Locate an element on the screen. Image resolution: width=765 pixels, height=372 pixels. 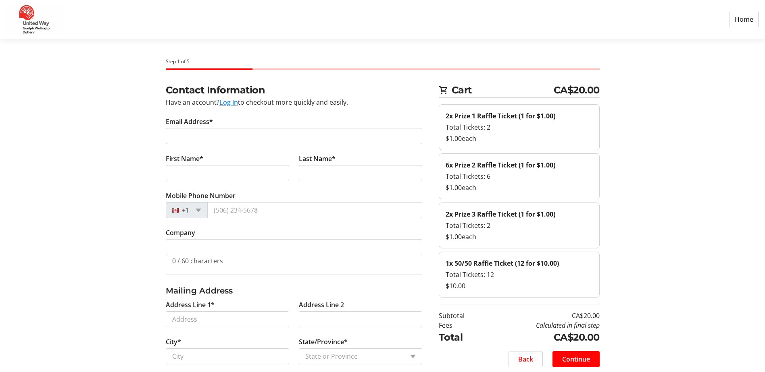
tr-character-limit: 0 / 60 characters is located at coordinates (198, 261).